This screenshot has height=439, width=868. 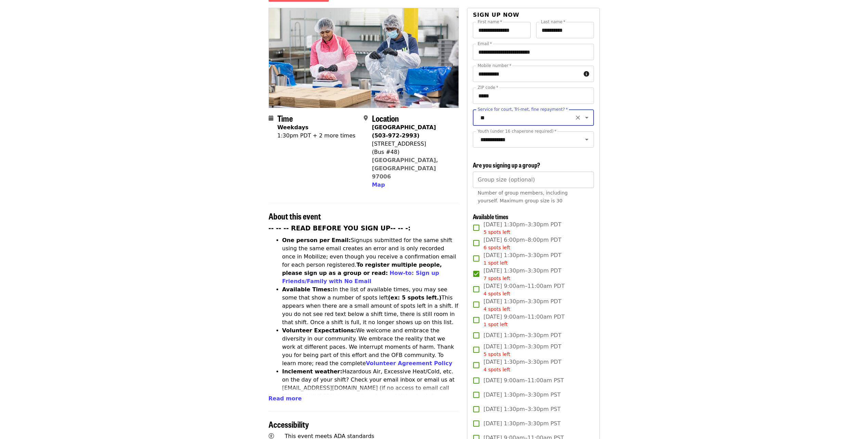 I want to click on span: Map, so click(x=378, y=185).